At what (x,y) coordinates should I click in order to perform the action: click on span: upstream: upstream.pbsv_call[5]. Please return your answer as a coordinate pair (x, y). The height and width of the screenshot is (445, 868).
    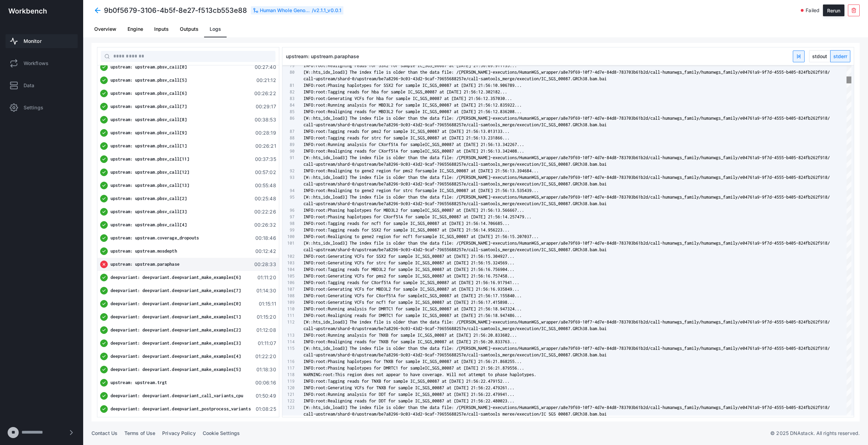
    Looking at the image, I should click on (149, 80).